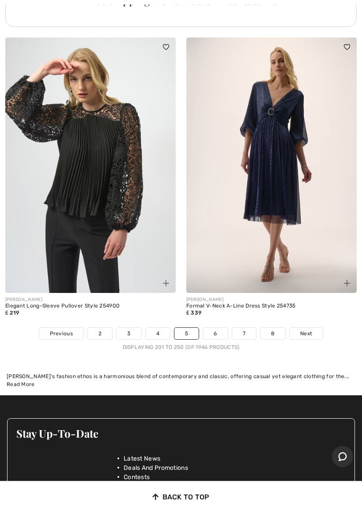  What do you see at coordinates (21, 384) in the screenshot?
I see `span: Read More` at bounding box center [21, 384].